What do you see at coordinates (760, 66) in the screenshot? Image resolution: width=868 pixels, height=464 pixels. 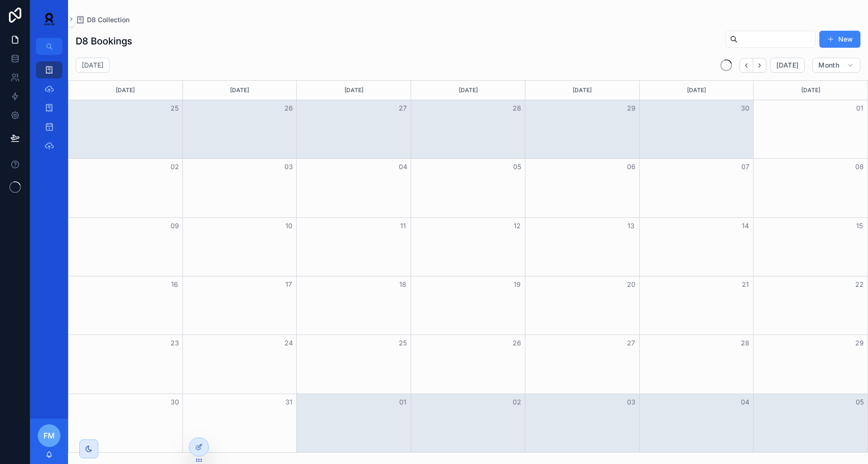 I see `button: Next` at bounding box center [760, 66].